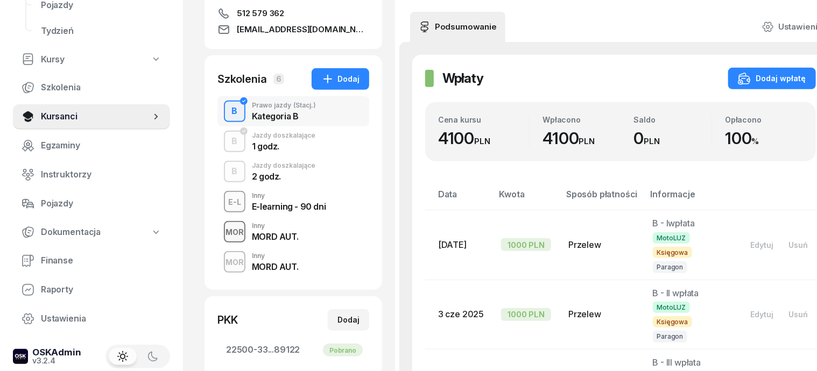 This screenshot has height=371, width=817. Describe the element at coordinates (798, 314) in the screenshot. I see `button: Usuń` at that location.